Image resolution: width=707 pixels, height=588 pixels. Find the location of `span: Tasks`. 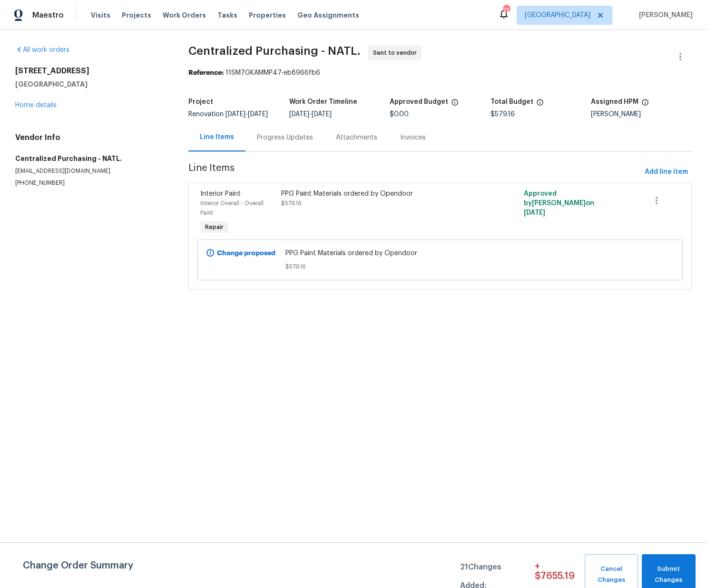

span: Tasks is located at coordinates (228, 15).